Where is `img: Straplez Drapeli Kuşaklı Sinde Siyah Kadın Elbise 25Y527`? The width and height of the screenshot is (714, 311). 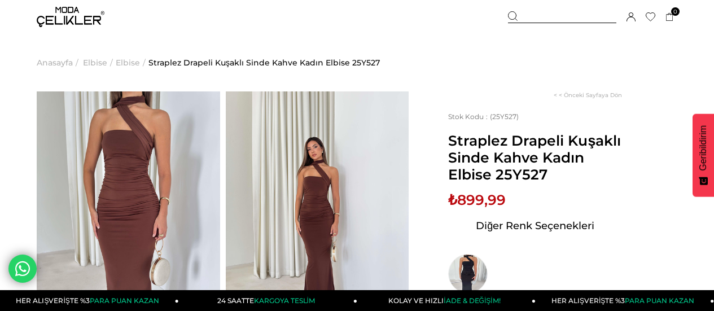
img: Straplez Drapeli Kuşaklı Sinde Siyah Kadın Elbise 25Y527 is located at coordinates (468, 274).